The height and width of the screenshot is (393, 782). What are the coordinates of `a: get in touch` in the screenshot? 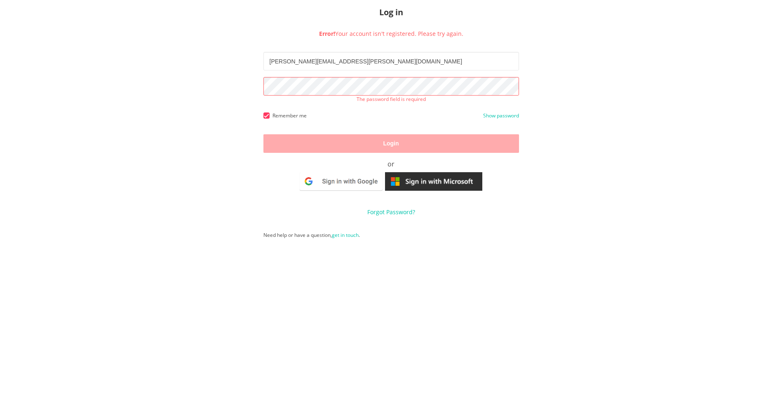 It's located at (345, 235).